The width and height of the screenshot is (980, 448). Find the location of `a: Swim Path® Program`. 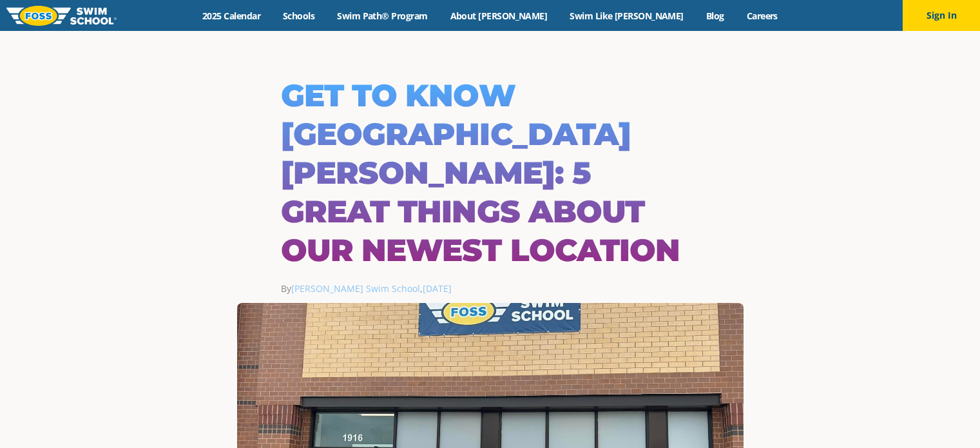

a: Swim Path® Program is located at coordinates (382, 15).